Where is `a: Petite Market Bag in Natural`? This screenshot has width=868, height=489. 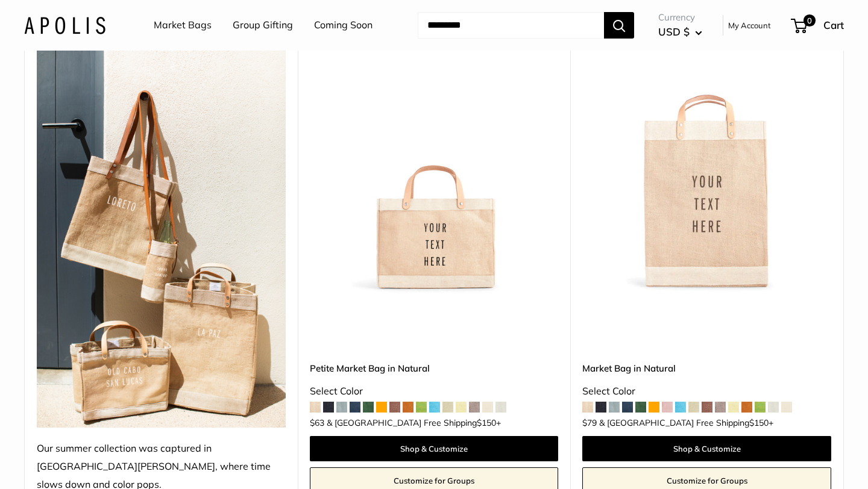 a: Petite Market Bag in Natural is located at coordinates (434, 368).